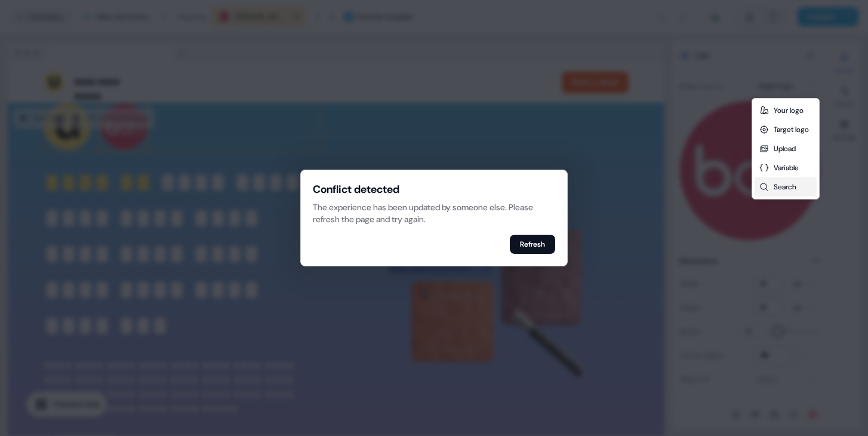 The height and width of the screenshot is (436, 868). I want to click on button: Refresh, so click(533, 244).